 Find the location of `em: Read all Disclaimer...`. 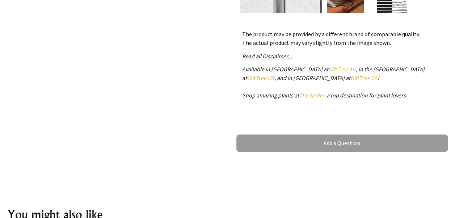

em: Read all Disclaimer... is located at coordinates (267, 56).